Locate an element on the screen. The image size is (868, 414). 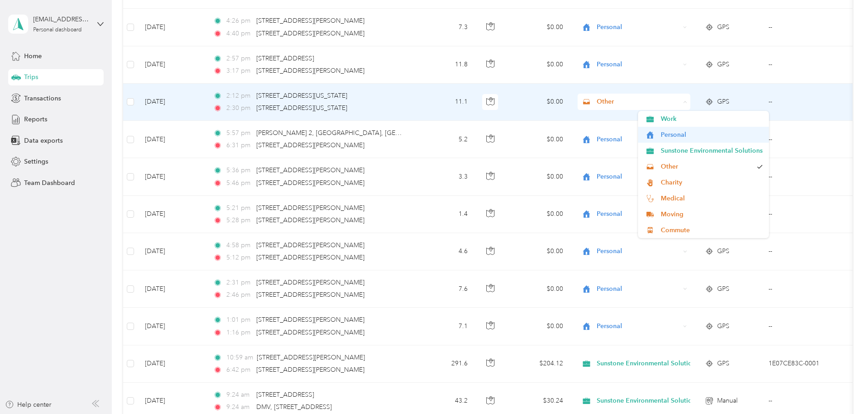
span: Reports is located at coordinates (35, 119).